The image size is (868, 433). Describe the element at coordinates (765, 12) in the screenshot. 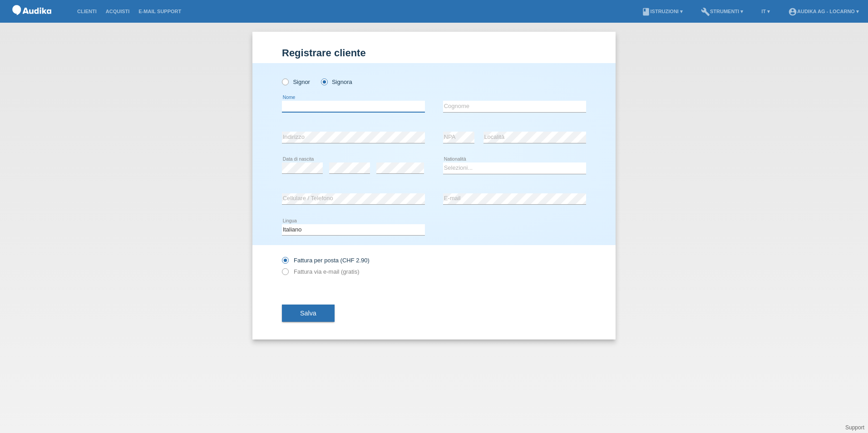

I see `a: IT ▾` at that location.